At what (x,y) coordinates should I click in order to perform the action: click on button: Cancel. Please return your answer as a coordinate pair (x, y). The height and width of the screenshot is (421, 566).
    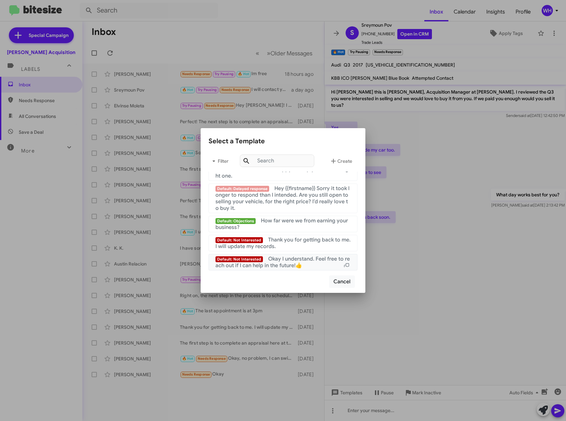
    Looking at the image, I should click on (342, 282).